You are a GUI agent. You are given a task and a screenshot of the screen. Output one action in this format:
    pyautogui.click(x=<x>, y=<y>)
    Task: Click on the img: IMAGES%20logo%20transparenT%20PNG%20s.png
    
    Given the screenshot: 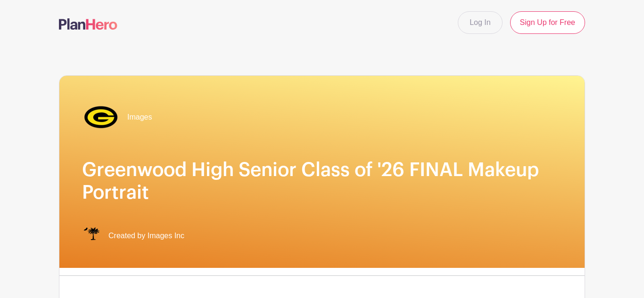 What is the action you would take?
    pyautogui.click(x=92, y=236)
    